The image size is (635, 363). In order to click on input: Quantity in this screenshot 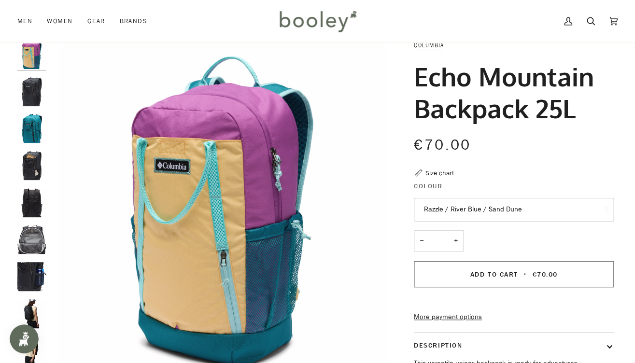, I will do `click(438, 241)`.